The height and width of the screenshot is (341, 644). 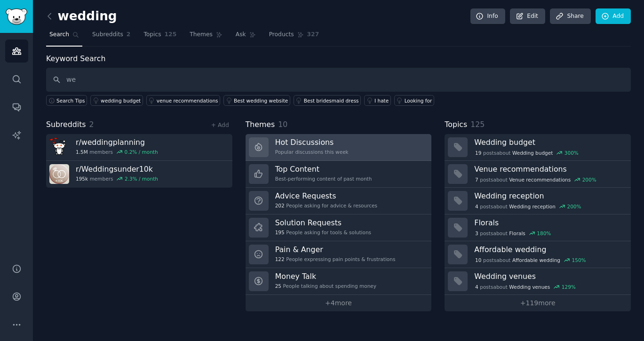 What do you see at coordinates (549, 249) in the screenshot?
I see `h3: Affordable wedding` at bounding box center [549, 249].